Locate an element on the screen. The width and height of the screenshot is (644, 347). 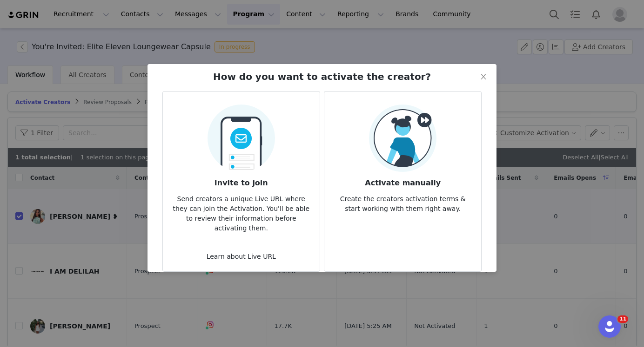
p: Create the creators activation terms & start working with them right away. is located at coordinates (403, 201).